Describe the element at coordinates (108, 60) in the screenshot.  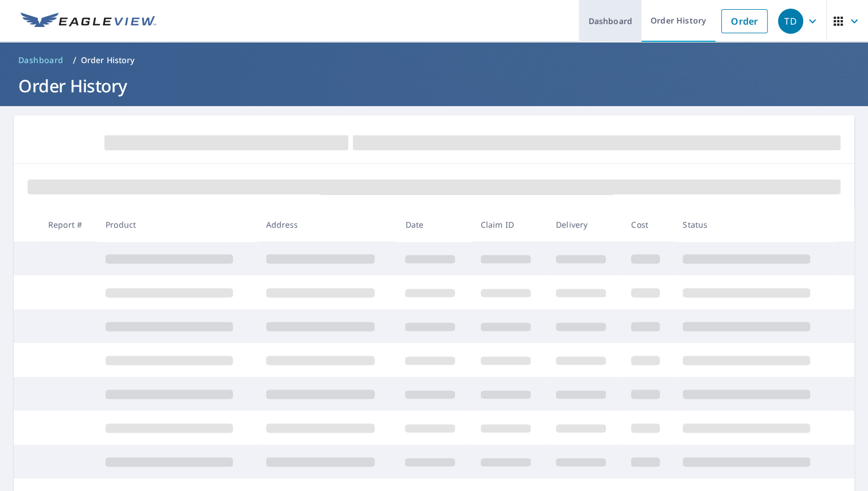
I see `p: Order History` at that location.